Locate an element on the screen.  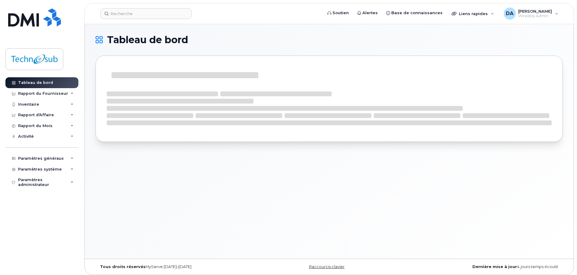
strong: Dernière mise à jour is located at coordinates (495, 266).